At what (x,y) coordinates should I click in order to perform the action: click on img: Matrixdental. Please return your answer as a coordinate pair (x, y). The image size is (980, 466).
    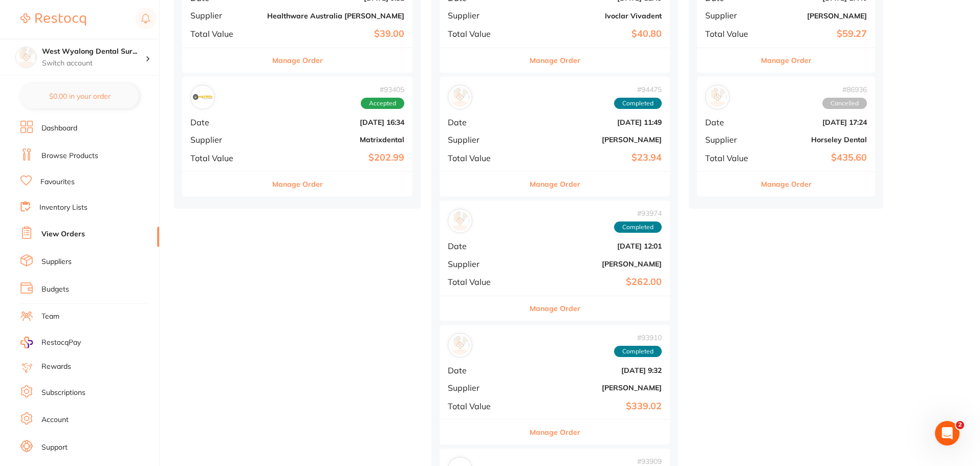
    Looking at the image, I should click on (203, 98).